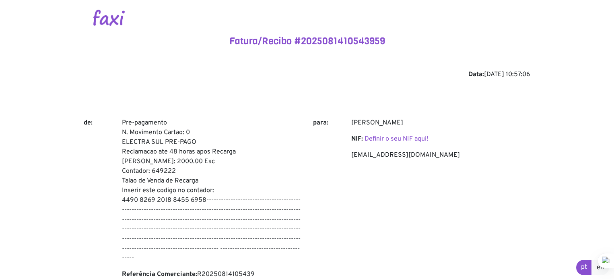 The image size is (614, 280). Describe the element at coordinates (307, 41) in the screenshot. I see `h4: Fatura/Recibo #2025081410543959` at that location.